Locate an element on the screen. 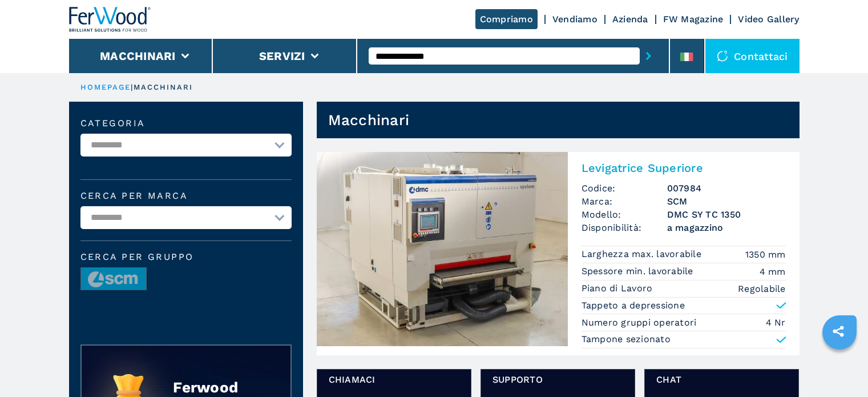 The height and width of the screenshot is (397, 868). a: HOMEPAGE is located at coordinates (105, 87).